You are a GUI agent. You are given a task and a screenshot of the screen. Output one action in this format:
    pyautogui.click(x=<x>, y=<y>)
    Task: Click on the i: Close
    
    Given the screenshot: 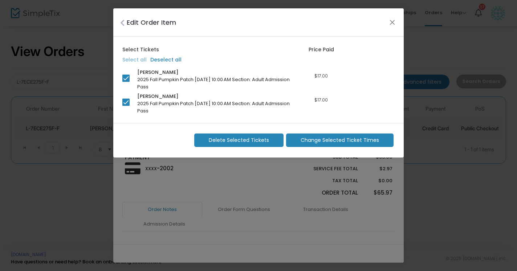 What is the action you would take?
    pyautogui.click(x=122, y=23)
    